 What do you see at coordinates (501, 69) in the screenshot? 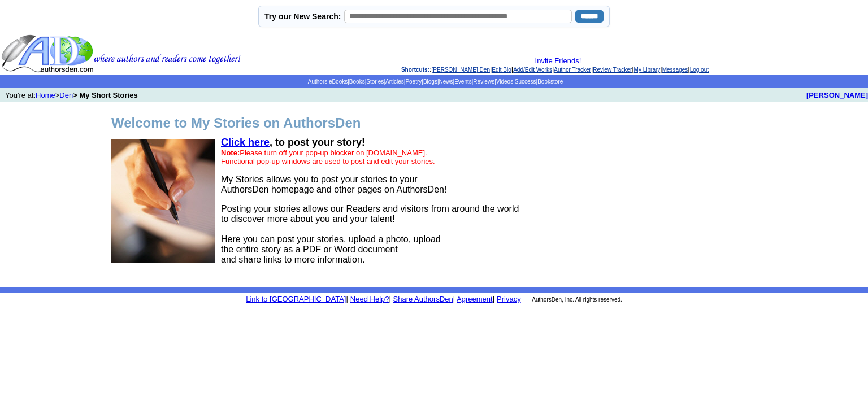
I see `a: Edit Bio` at bounding box center [501, 69].